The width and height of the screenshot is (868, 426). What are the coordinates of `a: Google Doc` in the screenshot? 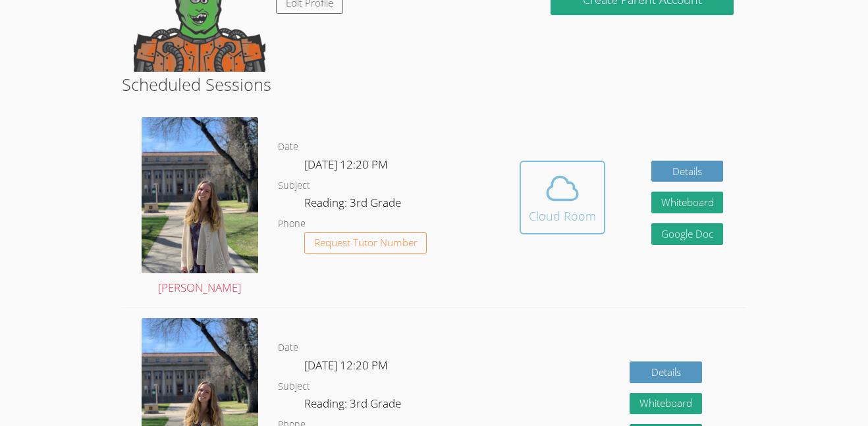 It's located at (688, 234).